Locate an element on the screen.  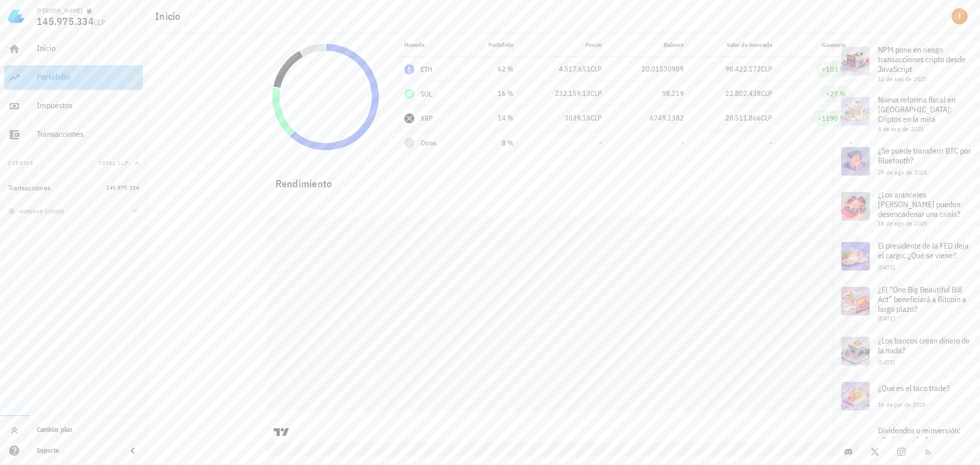
div: avatar is located at coordinates (960, 16).